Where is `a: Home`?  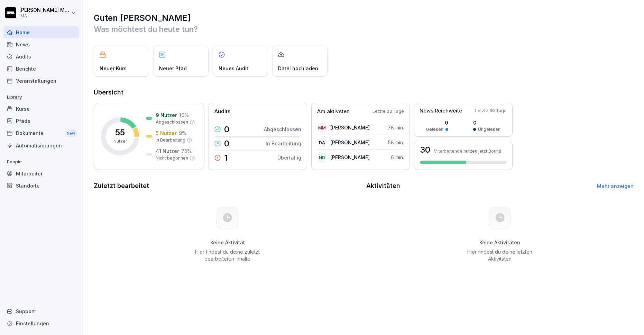 a: Home is located at coordinates (41, 32).